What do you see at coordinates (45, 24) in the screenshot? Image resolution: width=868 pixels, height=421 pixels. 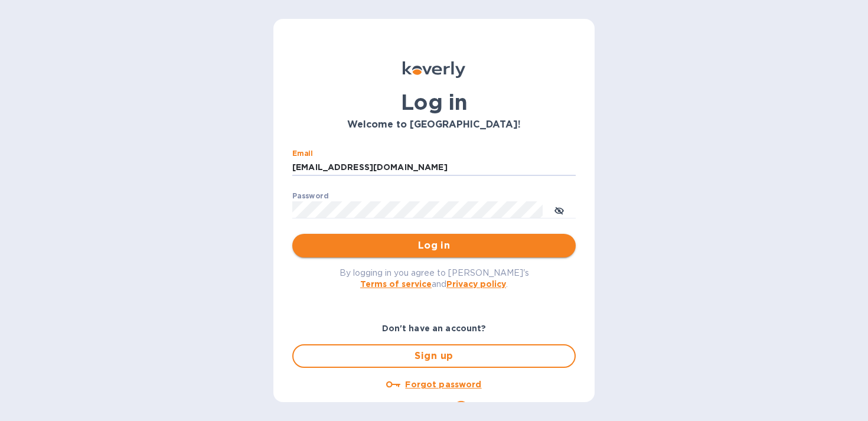 I see `div: v 4.0.25` at bounding box center [45, 24].